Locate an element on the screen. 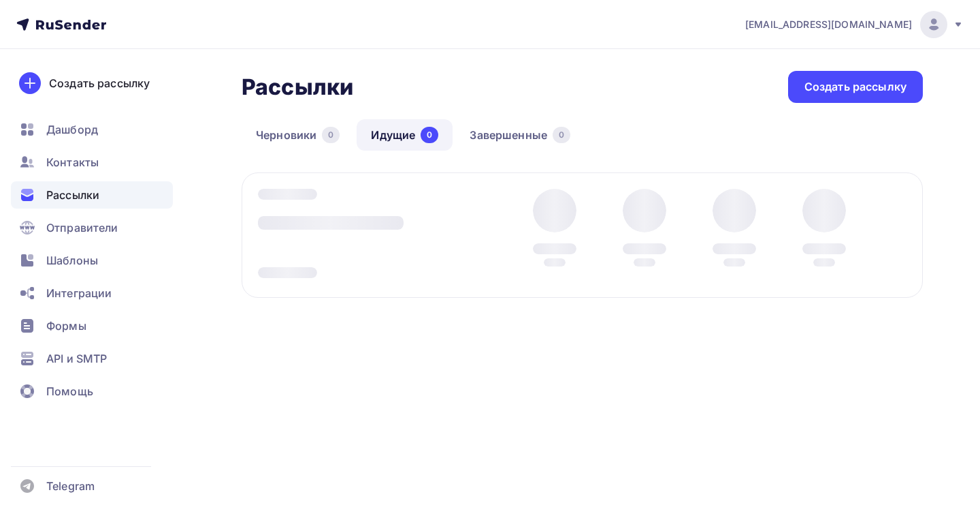 The image size is (980, 516). span: Шаблоны is located at coordinates (72, 260).